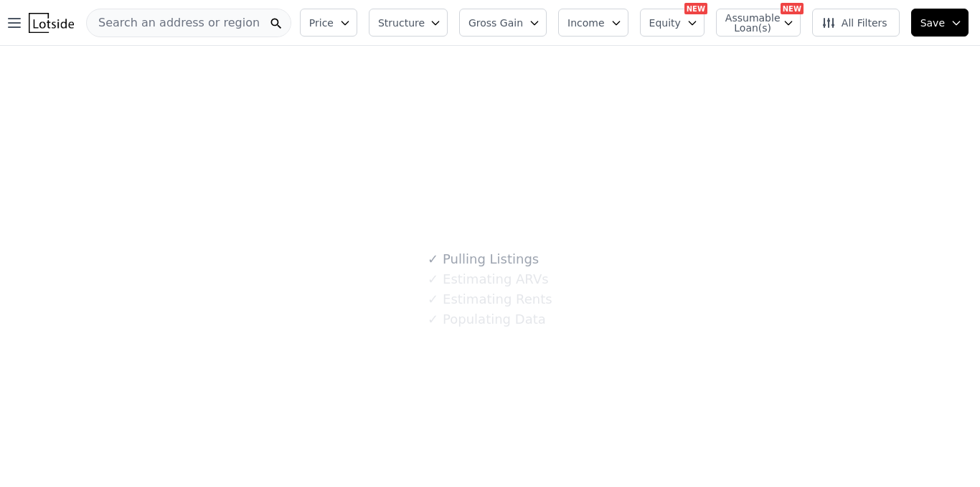 This screenshot has height=487, width=980. Describe the element at coordinates (483, 260) in the screenshot. I see `div: Pulling Listings` at that location.